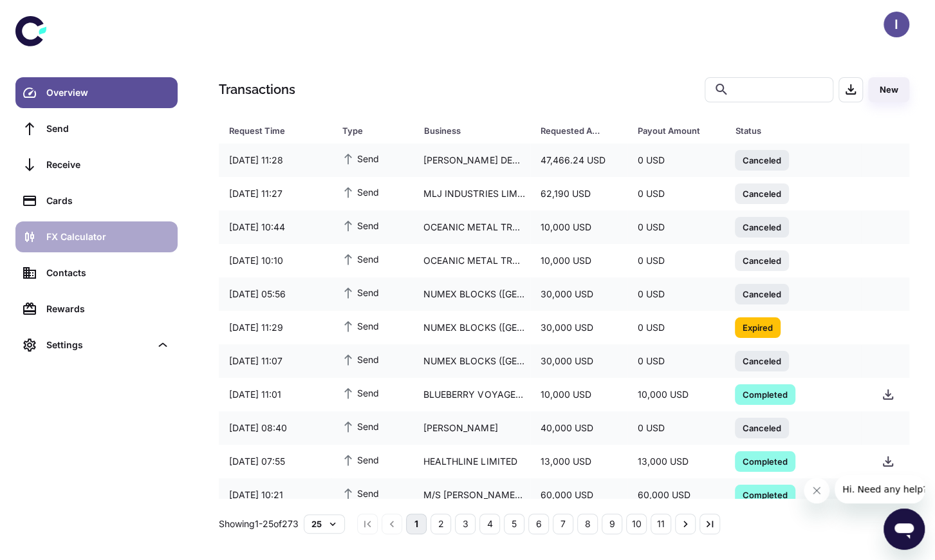  Describe the element at coordinates (96, 93) in the screenshot. I see `a: Overview` at that location.